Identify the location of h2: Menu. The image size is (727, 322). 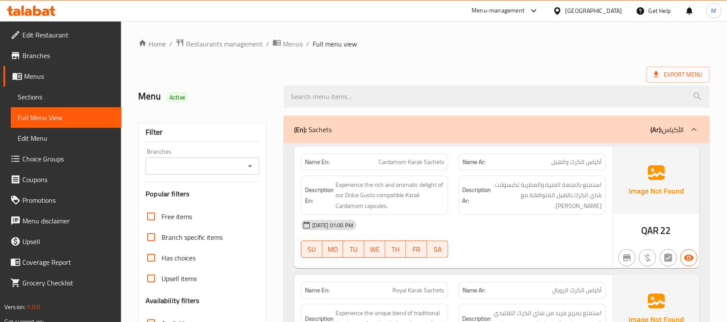
(206, 96).